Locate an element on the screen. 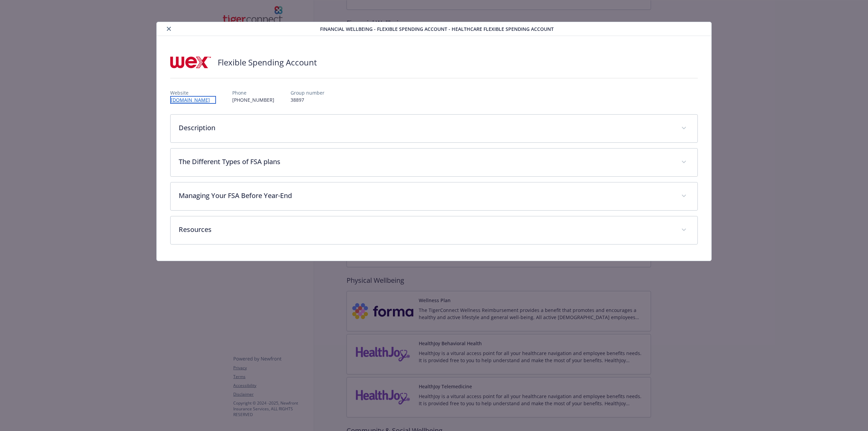 Image resolution: width=868 pixels, height=431 pixels. div: details for plan Financial Wellbeing - Flexible Spending Account - Healthcare Flexible Spending A... is located at coordinates (434, 141).